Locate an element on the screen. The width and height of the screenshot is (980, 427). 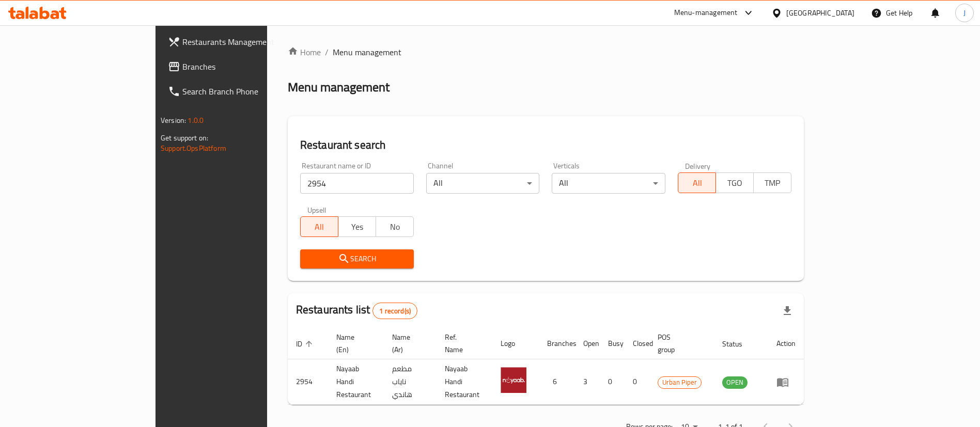
th: Busy is located at coordinates (612, 343).